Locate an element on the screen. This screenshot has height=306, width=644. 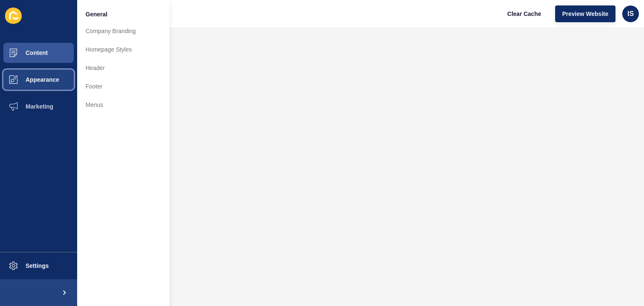
a: Homepage Styles is located at coordinates (124, 49).